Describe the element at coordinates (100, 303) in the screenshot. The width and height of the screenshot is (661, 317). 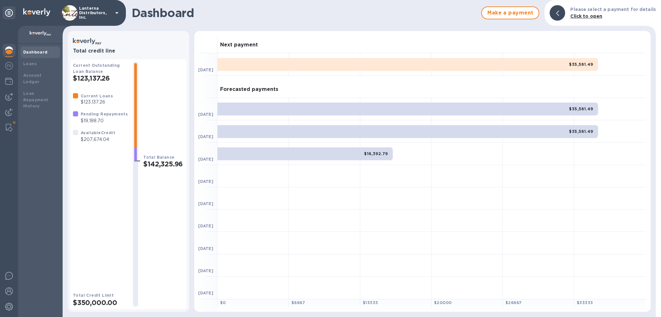
I see `h2: $350,000.00` at that location.